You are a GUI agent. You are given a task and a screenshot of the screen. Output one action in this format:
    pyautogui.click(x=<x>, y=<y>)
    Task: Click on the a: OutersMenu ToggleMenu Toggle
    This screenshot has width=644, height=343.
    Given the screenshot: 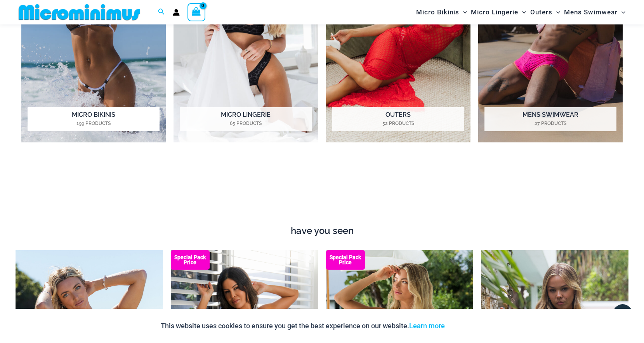 What is the action you would take?
    pyautogui.click(x=545, y=12)
    